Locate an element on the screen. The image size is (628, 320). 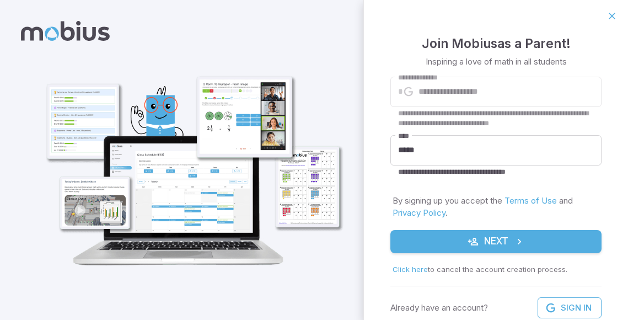
p: Already have an account? is located at coordinates (439, 308).